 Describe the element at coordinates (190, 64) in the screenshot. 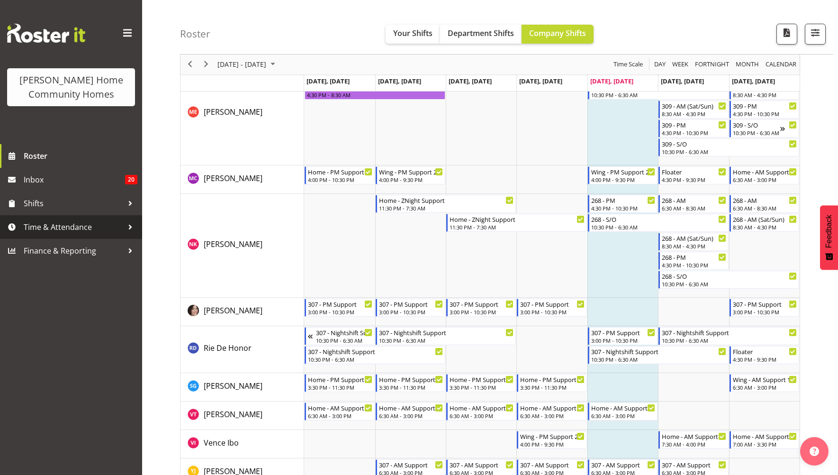

I see `div: previous period` at that location.